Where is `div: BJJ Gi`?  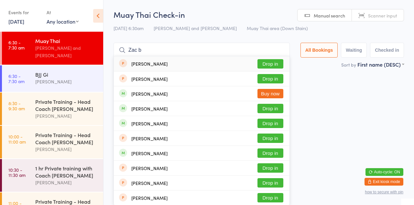
div: BJJ Gi is located at coordinates (66, 74).